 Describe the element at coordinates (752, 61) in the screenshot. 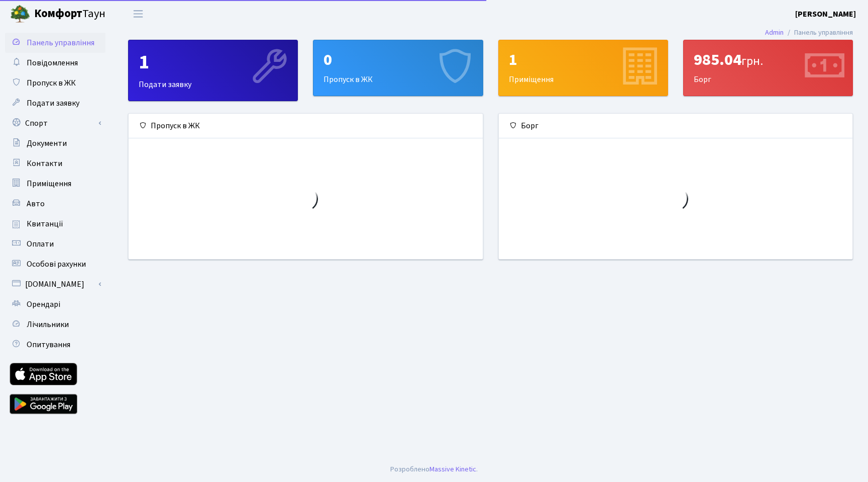

I see `span: грн.` at that location.